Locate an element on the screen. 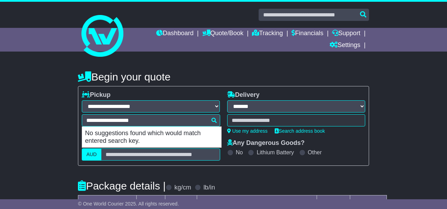 This screenshot has width=447, height=209. a: Dashboard is located at coordinates (175, 34).